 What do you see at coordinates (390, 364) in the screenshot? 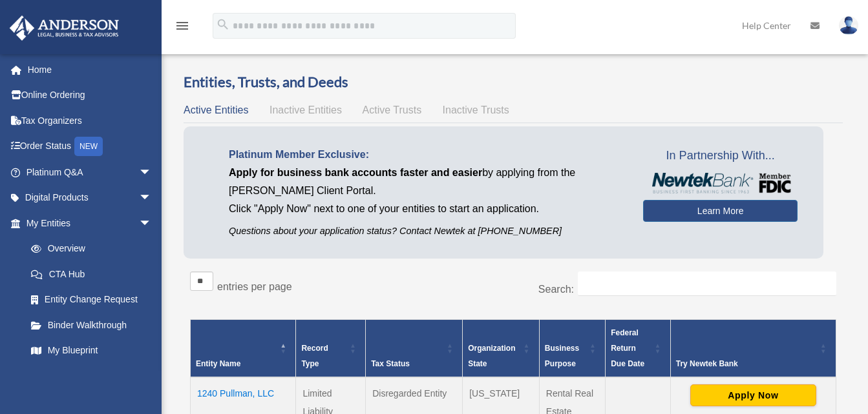
I see `span: Tax Status` at bounding box center [390, 364].